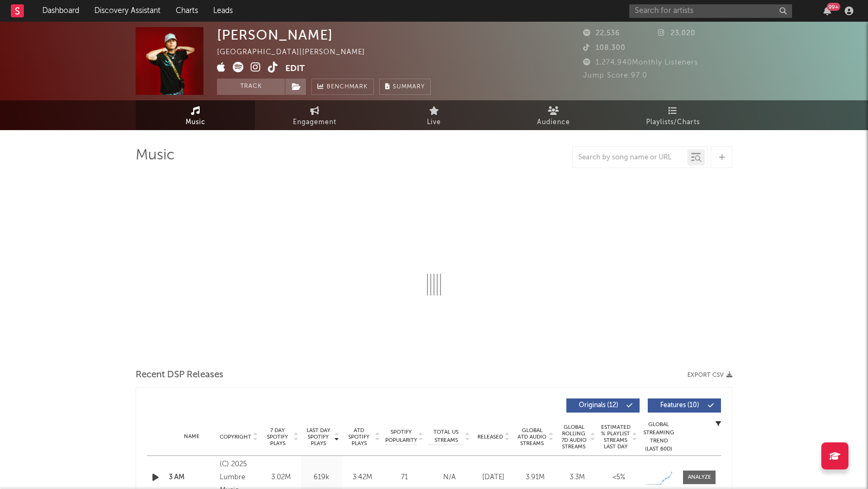 The image size is (868, 489). What do you see at coordinates (318, 437) in the screenshot?
I see `span: Last Day Spotify Plays` at bounding box center [318, 437].